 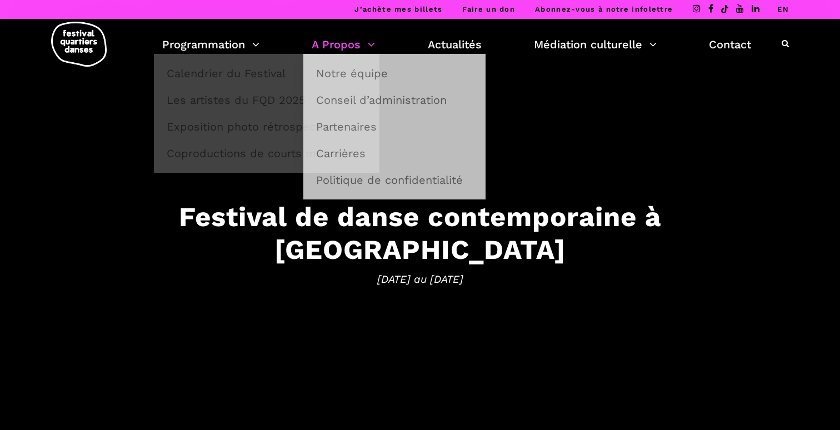 I want to click on a: Les artistes du FQD 2025, so click(x=267, y=100).